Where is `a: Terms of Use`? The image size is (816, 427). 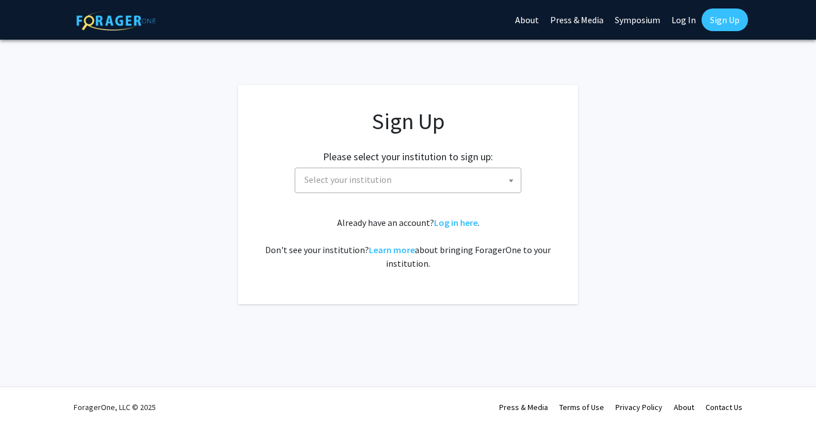 a: Terms of Use is located at coordinates (581, 407).